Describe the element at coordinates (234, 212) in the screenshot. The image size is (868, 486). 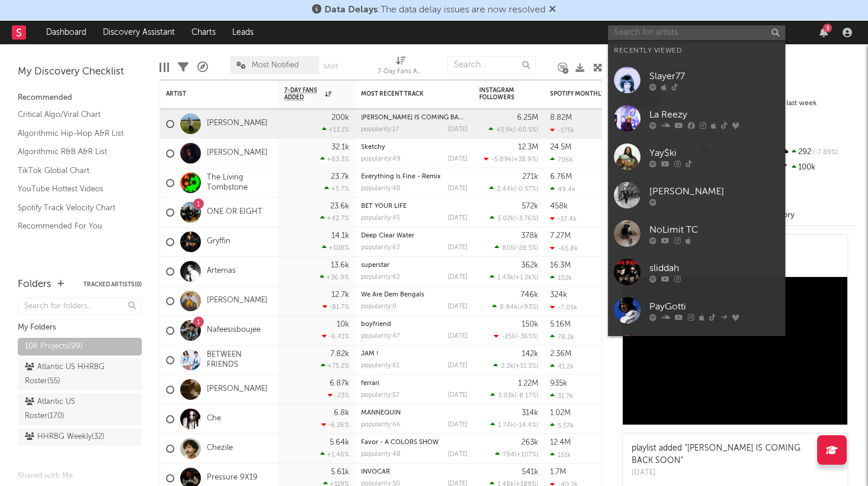
I see `a: ONE OR EIGHT` at that location.